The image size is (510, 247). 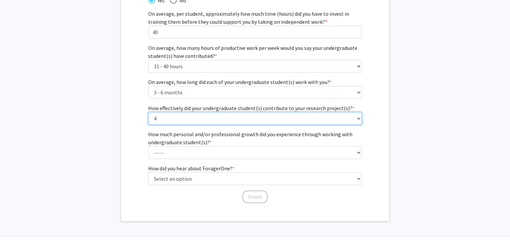 What do you see at coordinates (255, 197) in the screenshot?
I see `button: Finish` at bounding box center [255, 197].